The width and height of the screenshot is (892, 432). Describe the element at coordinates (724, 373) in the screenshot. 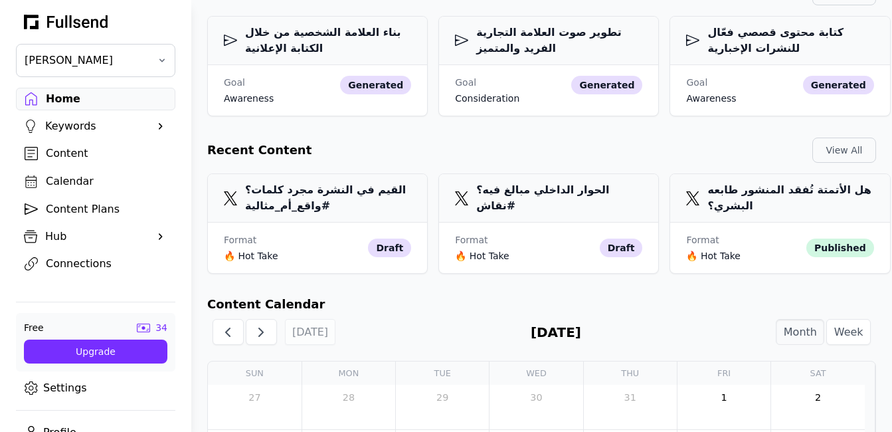

I see `a: Friday` at that location.